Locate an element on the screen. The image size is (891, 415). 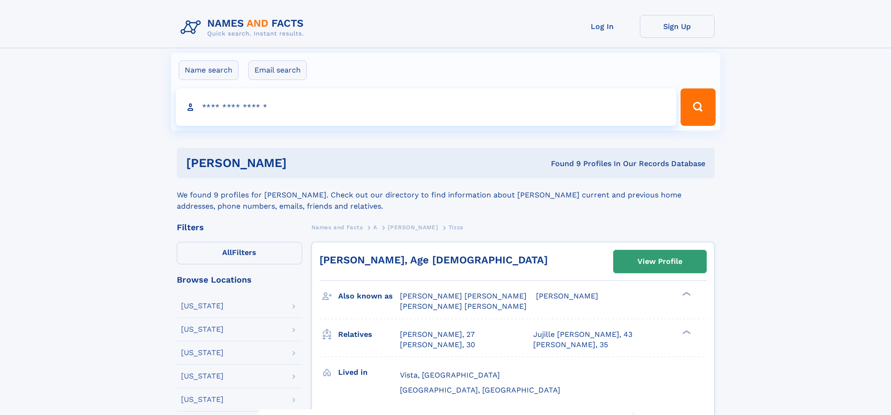
a: Sign Up is located at coordinates (678, 26).